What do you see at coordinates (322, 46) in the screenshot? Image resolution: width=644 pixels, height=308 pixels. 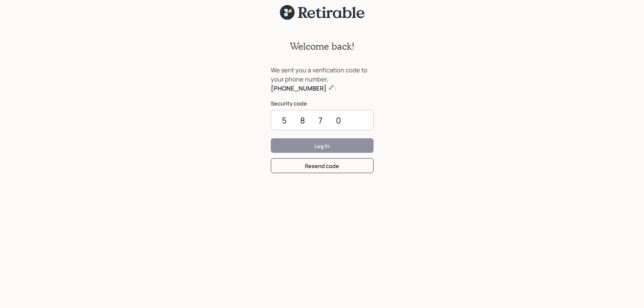 I see `h2: Welcome back!` at bounding box center [322, 46].